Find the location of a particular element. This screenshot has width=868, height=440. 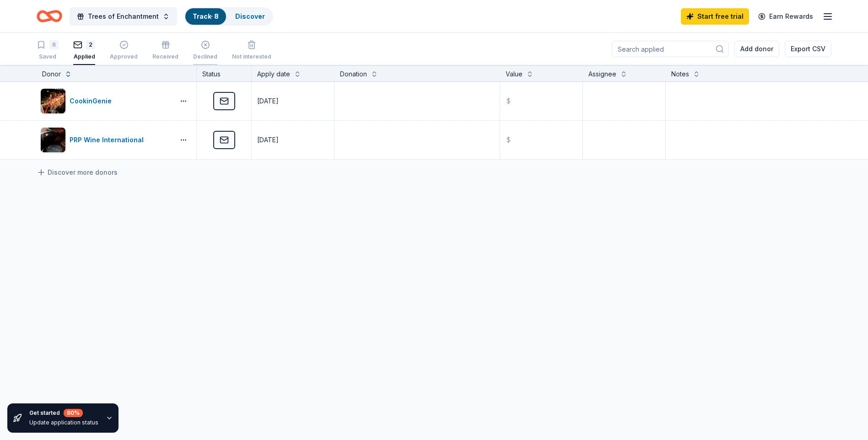

div: Notes is located at coordinates (680, 74).